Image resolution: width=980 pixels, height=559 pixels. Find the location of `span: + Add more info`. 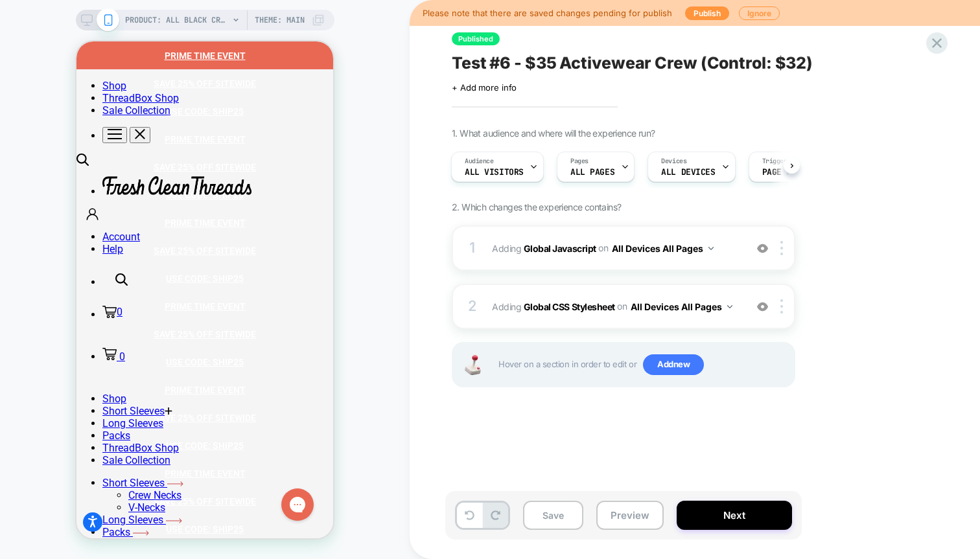

span: + Add more info is located at coordinates (485, 88).